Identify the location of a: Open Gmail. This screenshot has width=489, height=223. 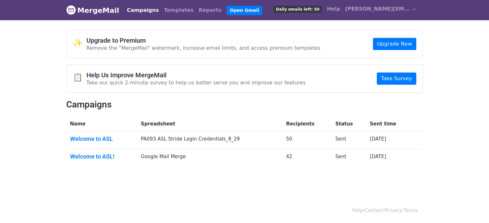
(244, 10).